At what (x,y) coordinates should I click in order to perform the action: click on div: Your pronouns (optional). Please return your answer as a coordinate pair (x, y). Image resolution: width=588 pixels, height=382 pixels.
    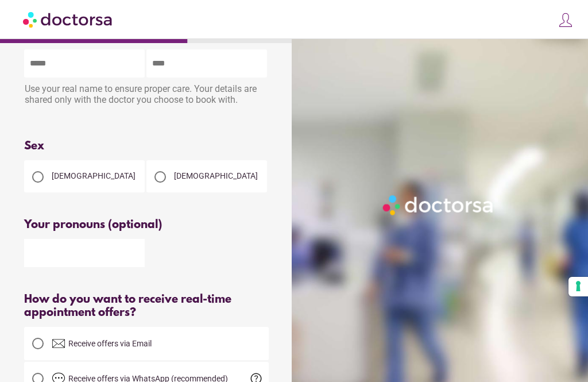
    Looking at the image, I should click on (146, 224).